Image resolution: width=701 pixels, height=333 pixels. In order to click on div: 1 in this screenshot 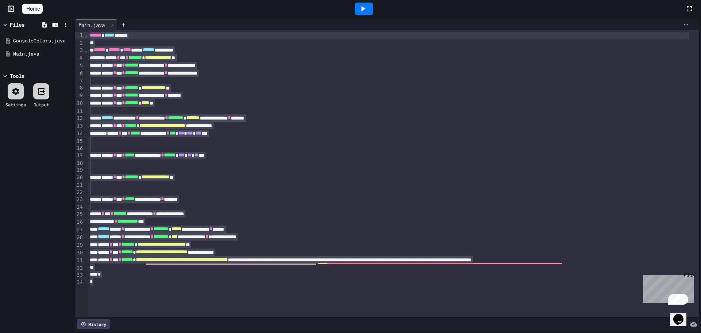, I will do `click(79, 35)`.